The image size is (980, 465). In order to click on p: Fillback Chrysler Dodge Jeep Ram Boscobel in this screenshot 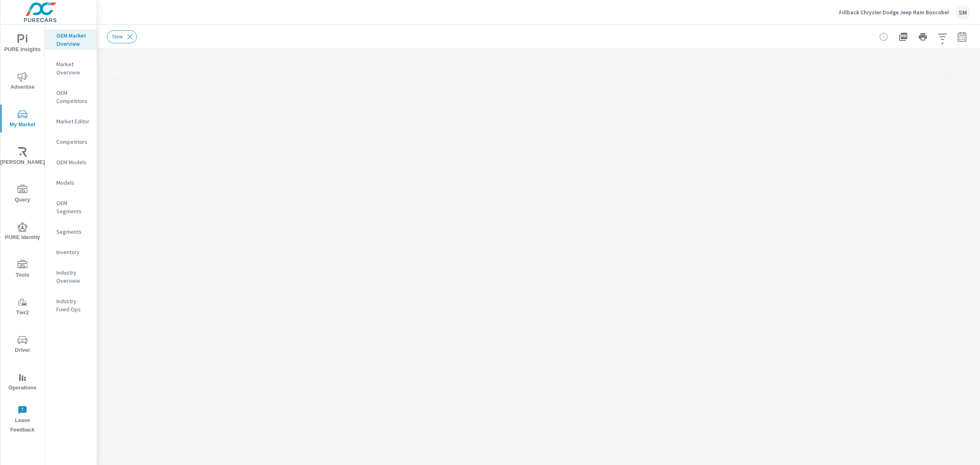, I will do `click(894, 12)`.